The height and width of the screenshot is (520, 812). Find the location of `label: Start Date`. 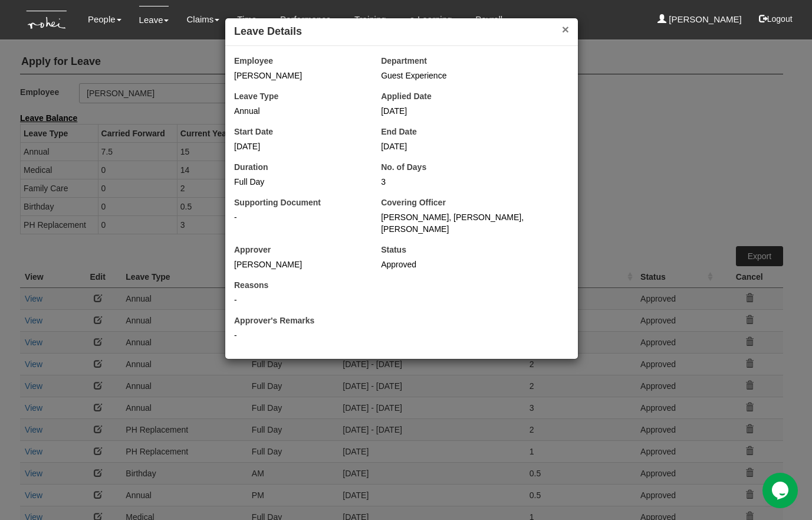

label: Start Date is located at coordinates (254, 131).